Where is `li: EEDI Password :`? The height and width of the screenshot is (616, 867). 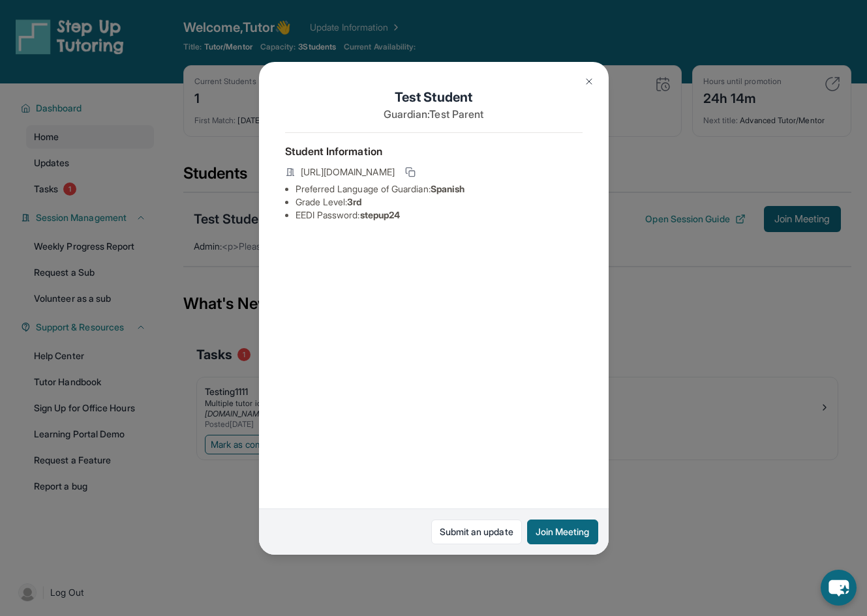 li: EEDI Password : is located at coordinates (439, 215).